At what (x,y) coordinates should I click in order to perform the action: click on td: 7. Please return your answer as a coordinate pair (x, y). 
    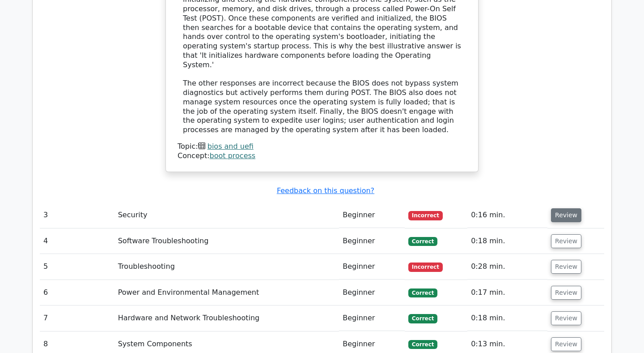
    Looking at the image, I should click on (77, 318).